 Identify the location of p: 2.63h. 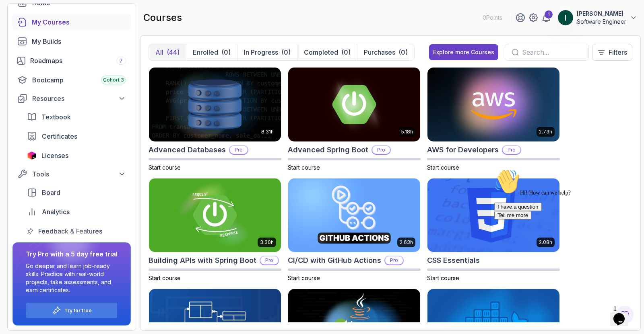
(406, 242).